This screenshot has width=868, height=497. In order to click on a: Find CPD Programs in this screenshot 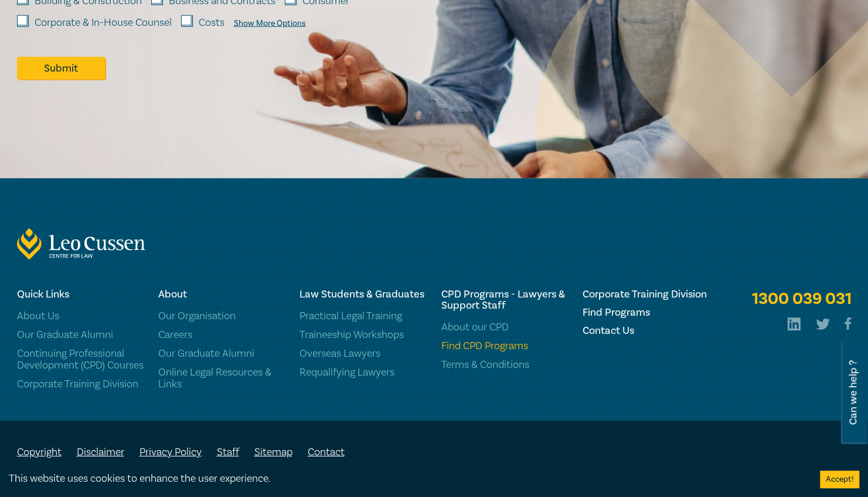, I will do `click(504, 346)`.